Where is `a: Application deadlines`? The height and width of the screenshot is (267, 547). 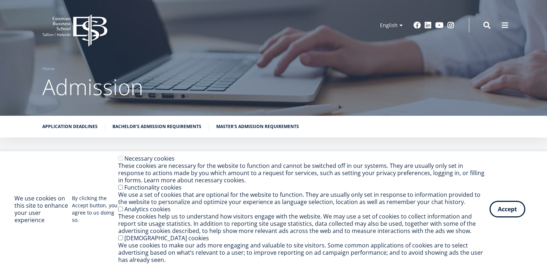 a: Application deadlines is located at coordinates (70, 126).